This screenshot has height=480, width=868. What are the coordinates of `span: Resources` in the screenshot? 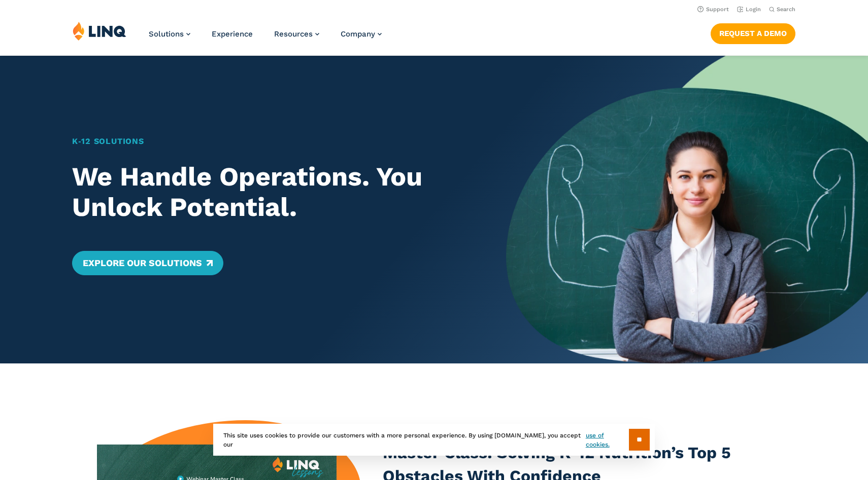 It's located at (293, 34).